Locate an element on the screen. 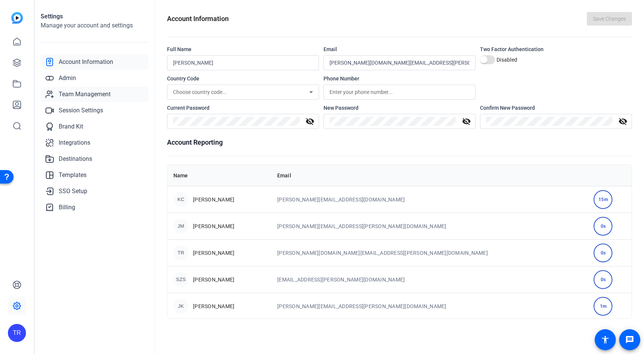  h1: Account Information is located at coordinates (198, 19).